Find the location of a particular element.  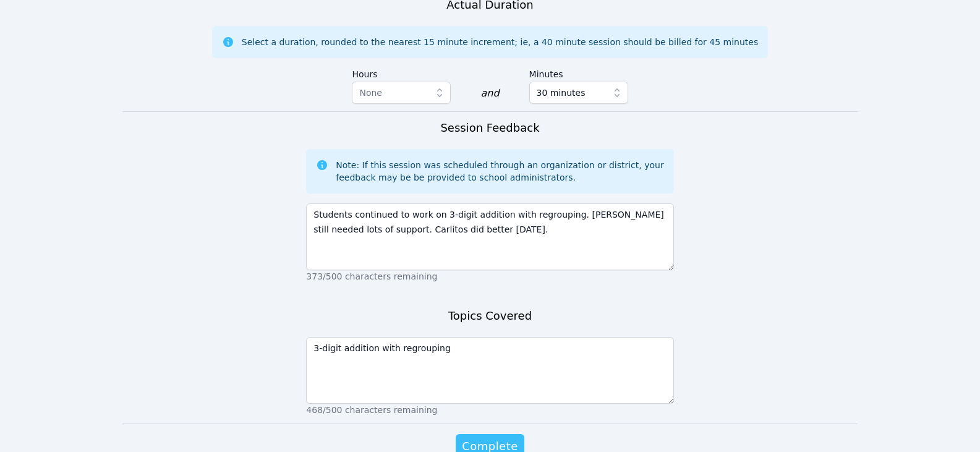

p: 468/500 characters remaining is located at coordinates (490, 410).